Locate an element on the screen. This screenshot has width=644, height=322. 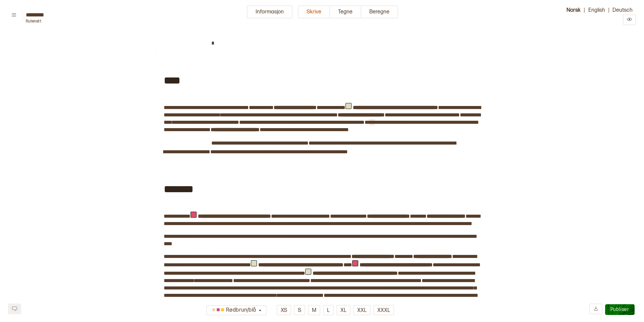
button: Publiser is located at coordinates (620, 310).